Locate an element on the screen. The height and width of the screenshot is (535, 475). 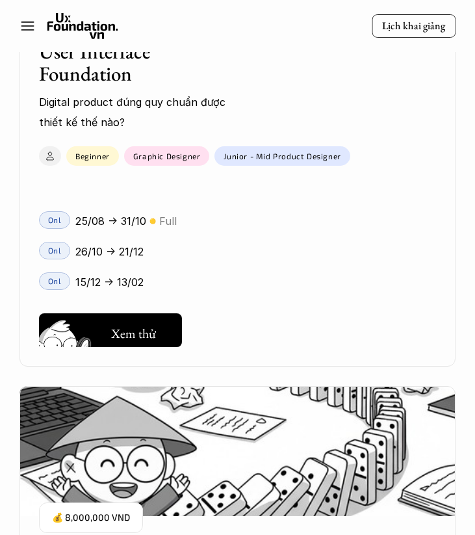
p: 25/08 -> 31/10 is located at coordinates (111, 221).